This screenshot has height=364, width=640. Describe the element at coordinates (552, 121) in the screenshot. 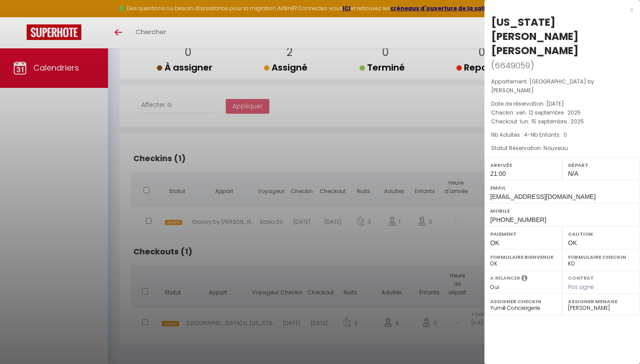

I see `span: lun. 15 septembre . 2025` at that location.